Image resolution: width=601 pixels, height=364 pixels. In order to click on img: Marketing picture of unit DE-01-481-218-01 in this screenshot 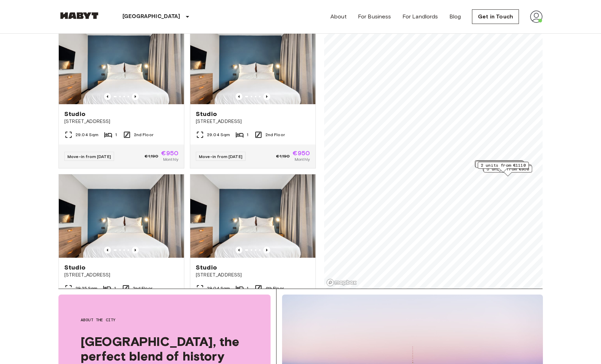, I will do `click(253, 63)`.